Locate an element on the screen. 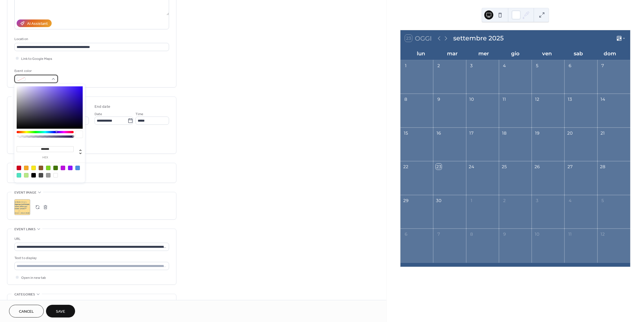 The image size is (644, 322). div: #D0021B is located at coordinates (19, 168).